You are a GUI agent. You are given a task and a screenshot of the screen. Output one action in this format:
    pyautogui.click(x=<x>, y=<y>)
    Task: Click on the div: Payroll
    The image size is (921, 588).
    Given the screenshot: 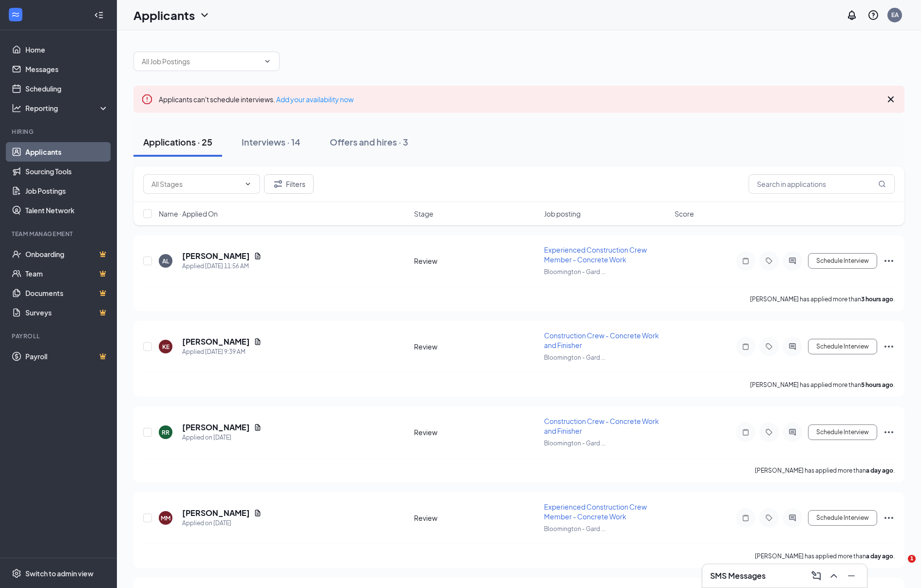 What is the action you would take?
    pyautogui.click(x=59, y=336)
    